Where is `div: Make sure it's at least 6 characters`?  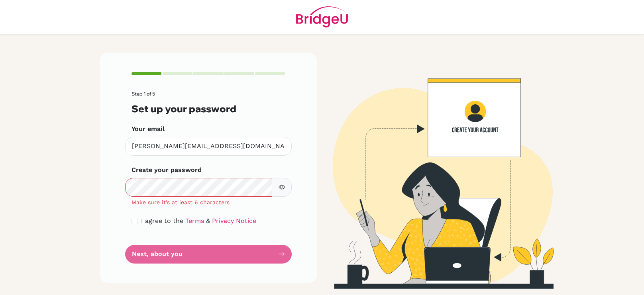
div: Make sure it's at least 6 characters is located at coordinates (208, 202).